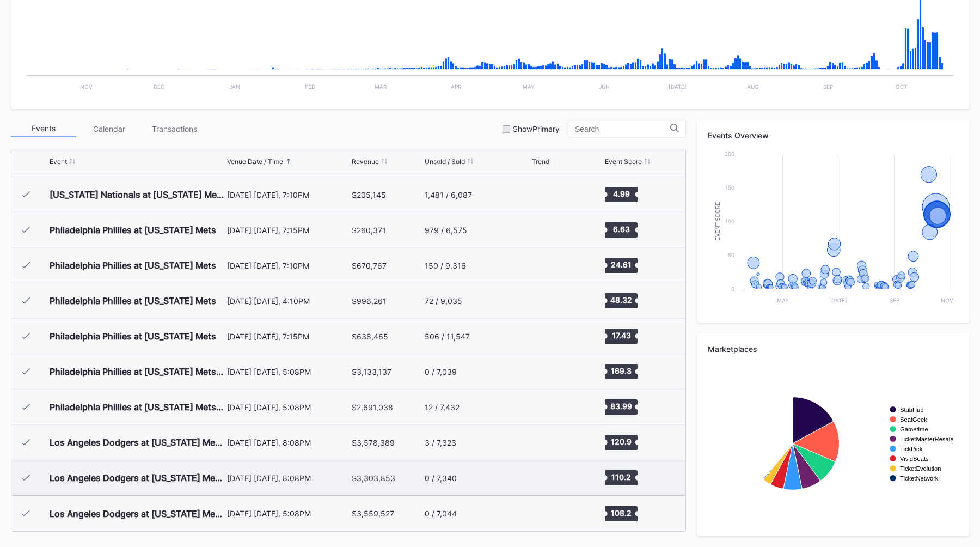 This screenshot has height=547, width=980. I want to click on div: 150 / 9,316, so click(445, 265).